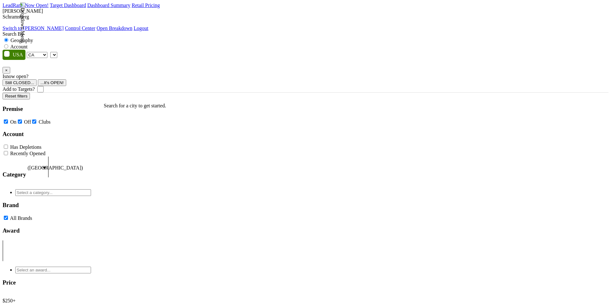 Image resolution: width=611 pixels, height=303 pixels. Describe the element at coordinates (26, 147) in the screenshot. I see `label: Has Depletions` at that location.